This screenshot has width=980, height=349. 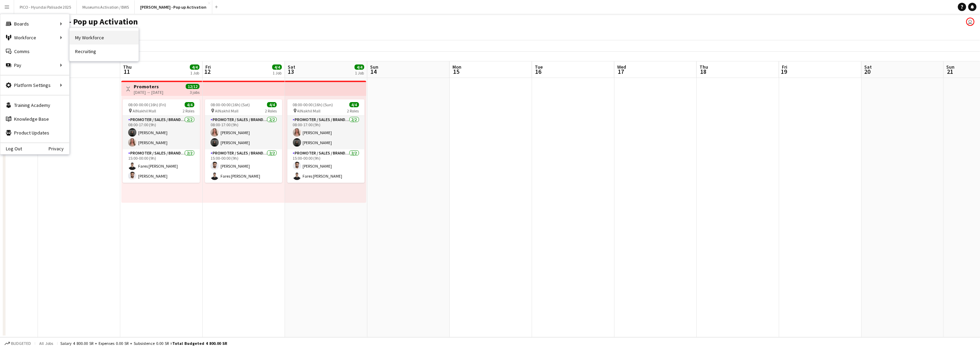 I want to click on app-user-avatar: Salman AlQurni, so click(x=970, y=22).